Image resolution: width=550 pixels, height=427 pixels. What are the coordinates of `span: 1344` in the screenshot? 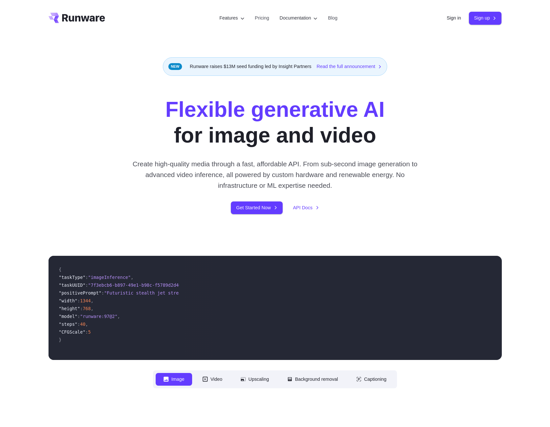 It's located at (85, 301).